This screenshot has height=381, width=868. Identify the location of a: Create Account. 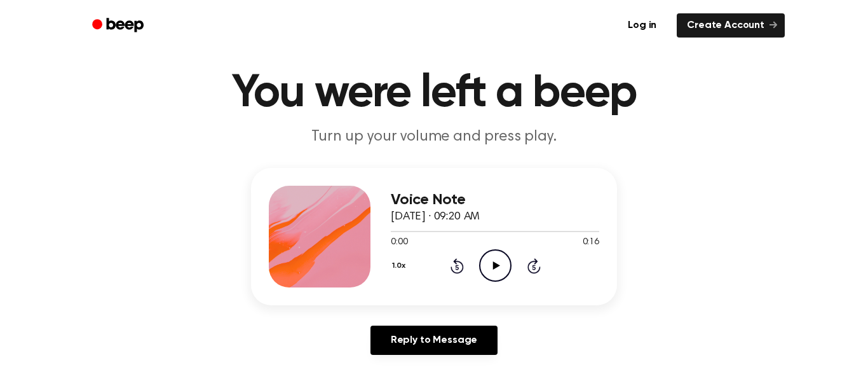
(731, 25).